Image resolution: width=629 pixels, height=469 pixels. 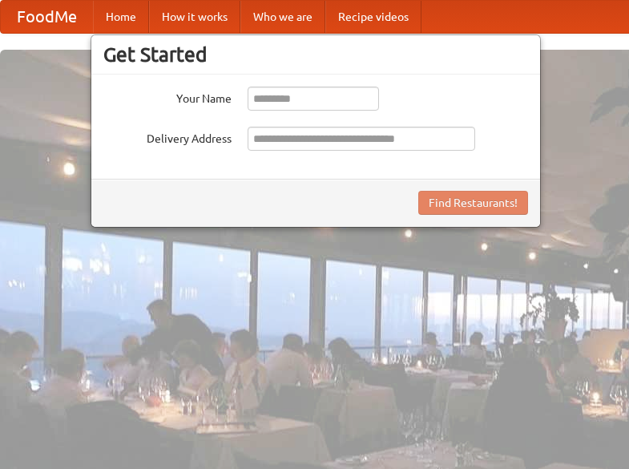 What do you see at coordinates (316, 54) in the screenshot?
I see `h3: Get Started` at bounding box center [316, 54].